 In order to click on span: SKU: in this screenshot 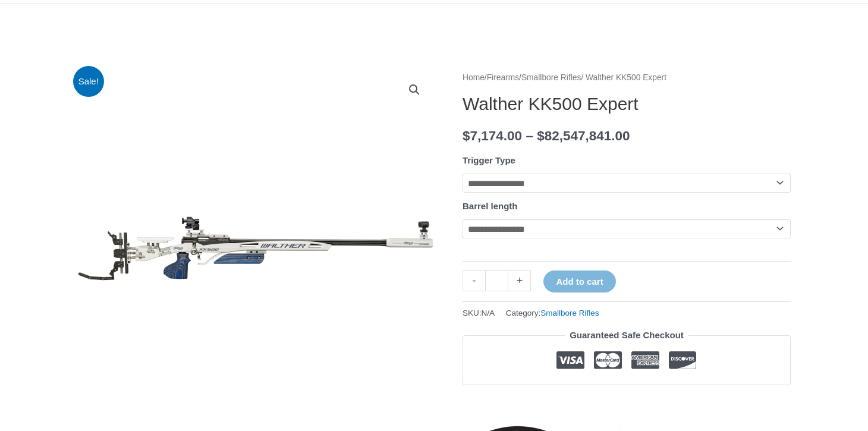, I will do `click(479, 312)`.